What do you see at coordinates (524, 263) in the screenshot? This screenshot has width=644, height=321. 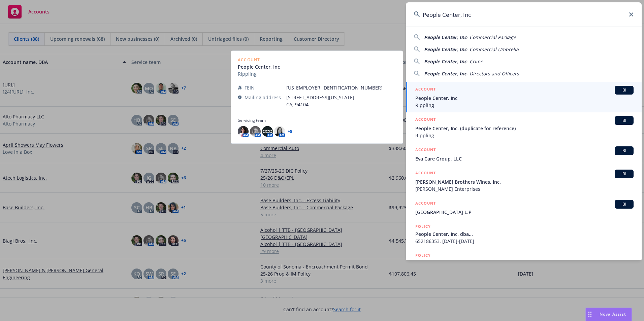 I see `a: POLICYPeople Center, Inc. dba...` at bounding box center [524, 263].